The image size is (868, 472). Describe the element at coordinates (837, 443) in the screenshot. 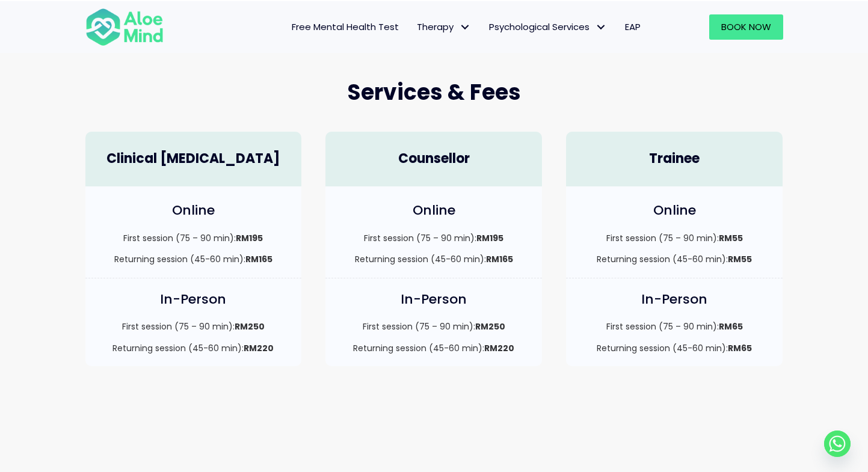

I see `a: Whatsapp` at that location.